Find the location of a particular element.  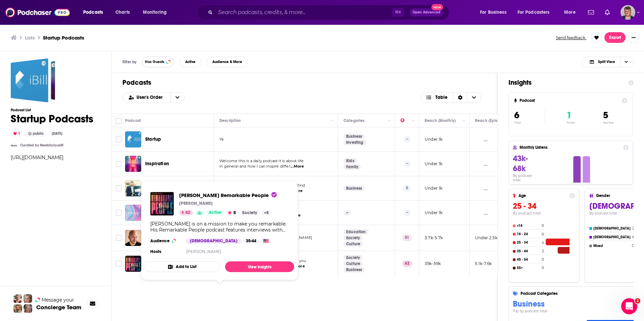

h4: Monthly Listens is located at coordinates (570, 148).